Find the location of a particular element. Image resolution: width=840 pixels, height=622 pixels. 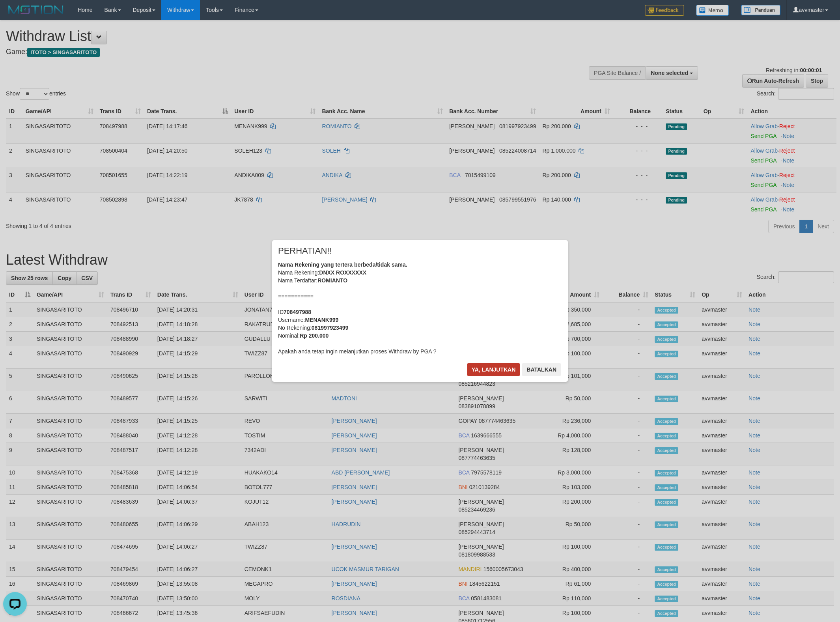

b: 708497988 is located at coordinates (297, 311).